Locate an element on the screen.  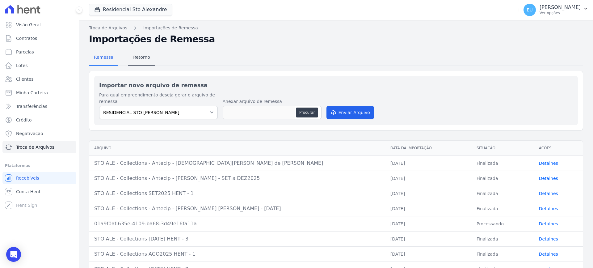
div: STO ALE - Collections SET2025 HENT - 1 is located at coordinates (237, 193).